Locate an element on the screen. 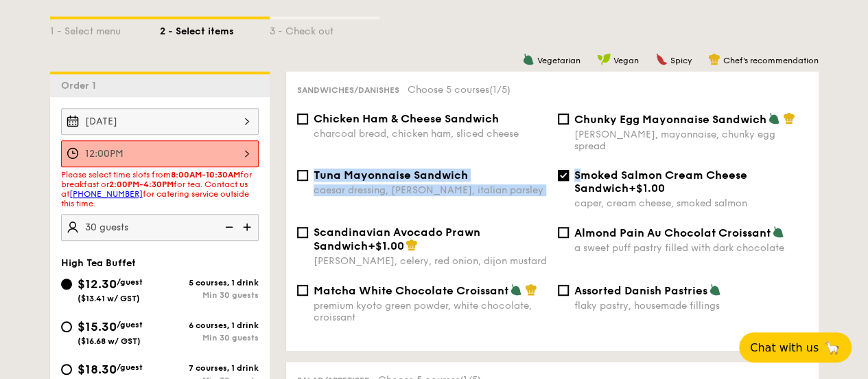 The height and width of the screenshot is (379, 868). span: Scandinavian Avocado Prawn Sandwich is located at coordinates (396, 238).